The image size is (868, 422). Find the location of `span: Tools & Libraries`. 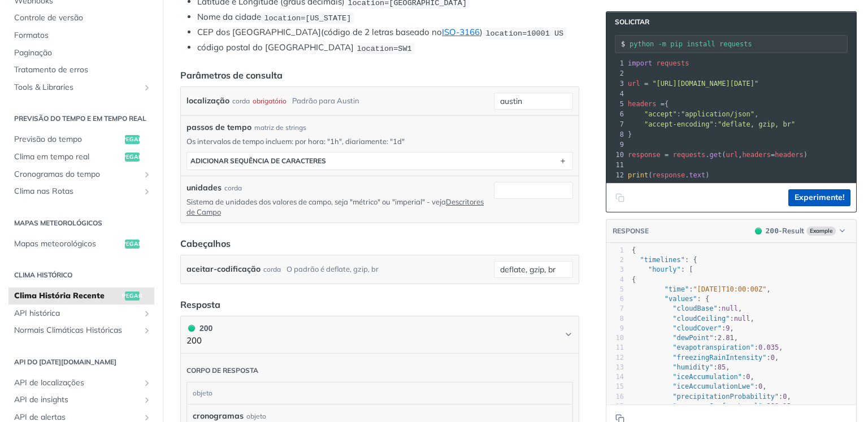

span: Tools & Libraries is located at coordinates (77, 88).